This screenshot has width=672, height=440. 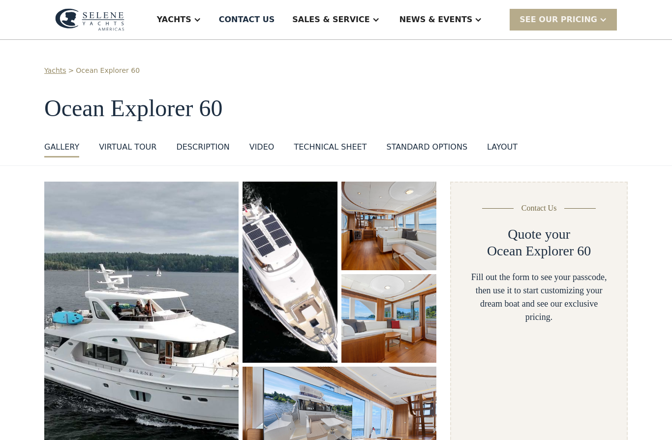 I want to click on div: layout, so click(x=502, y=147).